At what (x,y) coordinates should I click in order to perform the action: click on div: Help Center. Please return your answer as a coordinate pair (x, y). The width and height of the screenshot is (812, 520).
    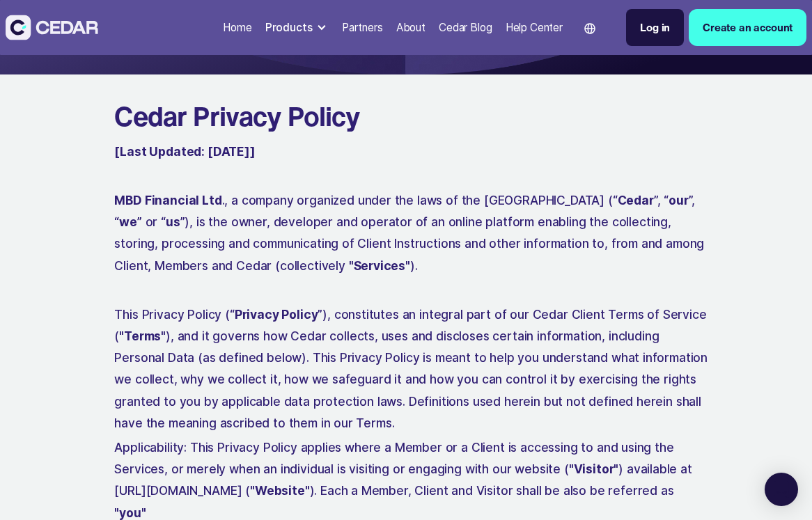
    Looking at the image, I should click on (534, 27).